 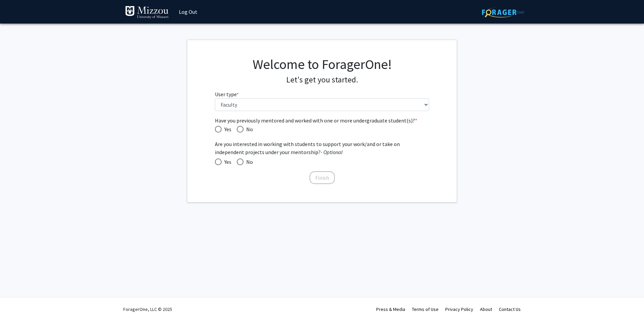 I want to click on i: - Optional, so click(x=331, y=152).